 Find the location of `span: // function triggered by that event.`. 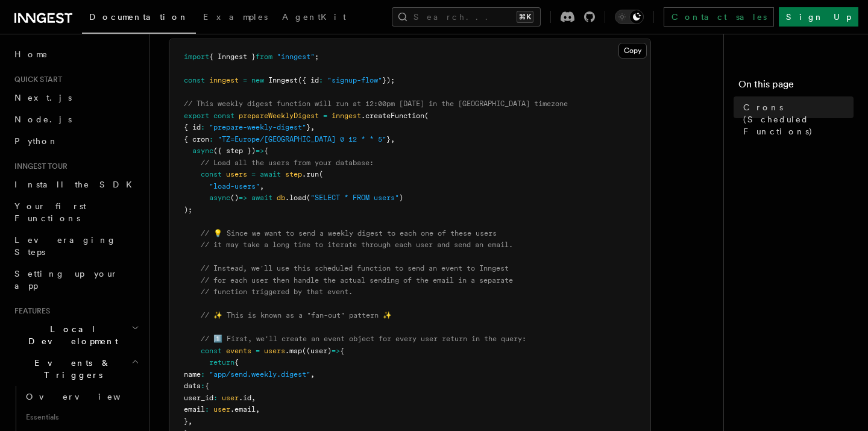

span: // function triggered by that event. is located at coordinates (277, 292).